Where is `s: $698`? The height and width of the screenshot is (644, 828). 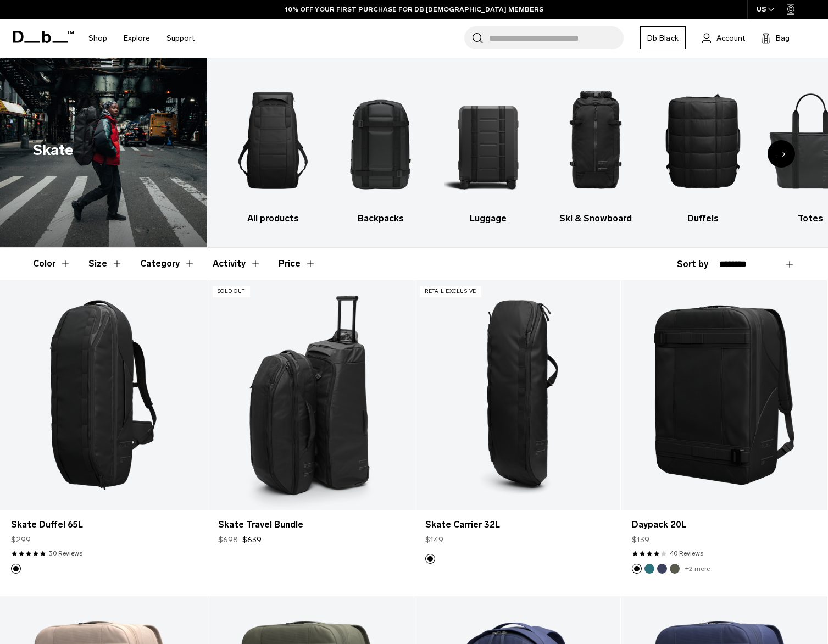
s: $698 is located at coordinates (228, 539).